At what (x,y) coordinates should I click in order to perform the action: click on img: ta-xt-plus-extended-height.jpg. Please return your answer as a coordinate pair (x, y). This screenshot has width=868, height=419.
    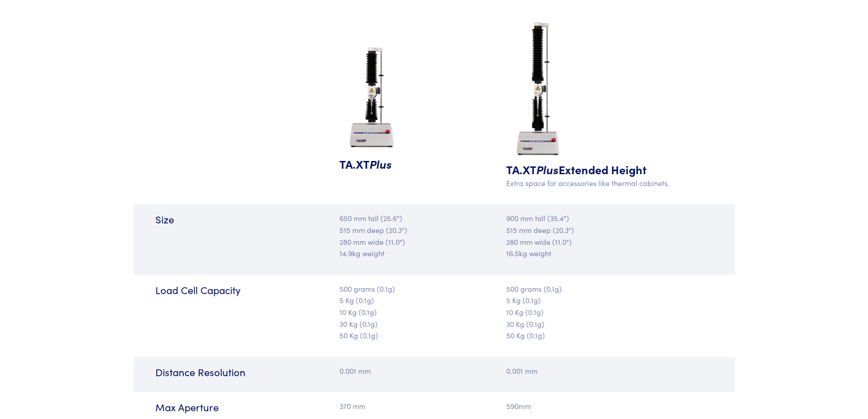
    Looking at the image, I should click on (538, 89).